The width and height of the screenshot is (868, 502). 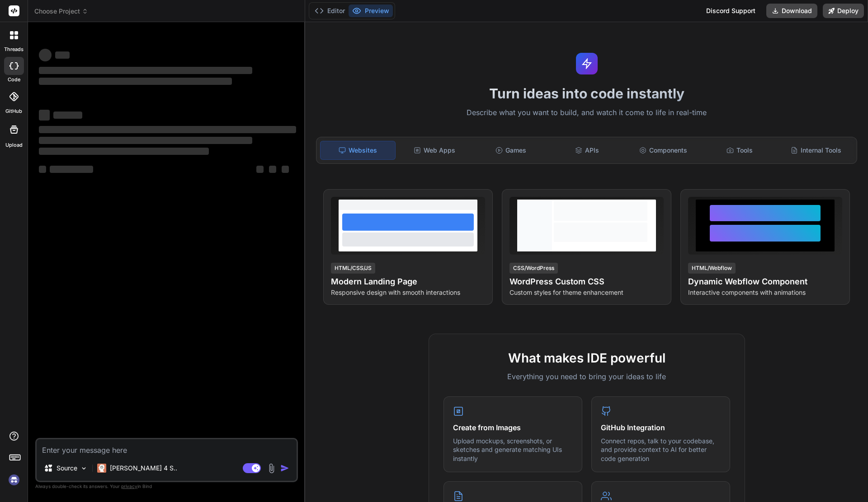 I want to click on h4: WordPress Custom CSS, so click(x=586, y=282).